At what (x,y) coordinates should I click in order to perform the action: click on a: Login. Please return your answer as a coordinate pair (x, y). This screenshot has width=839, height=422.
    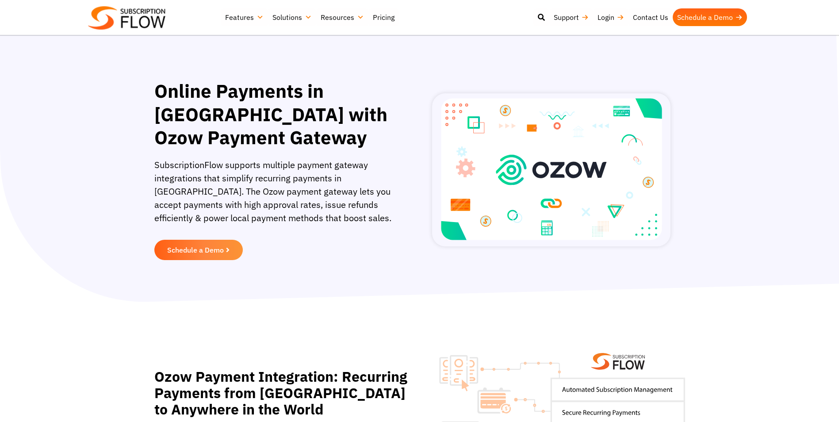
    Looking at the image, I should click on (611, 17).